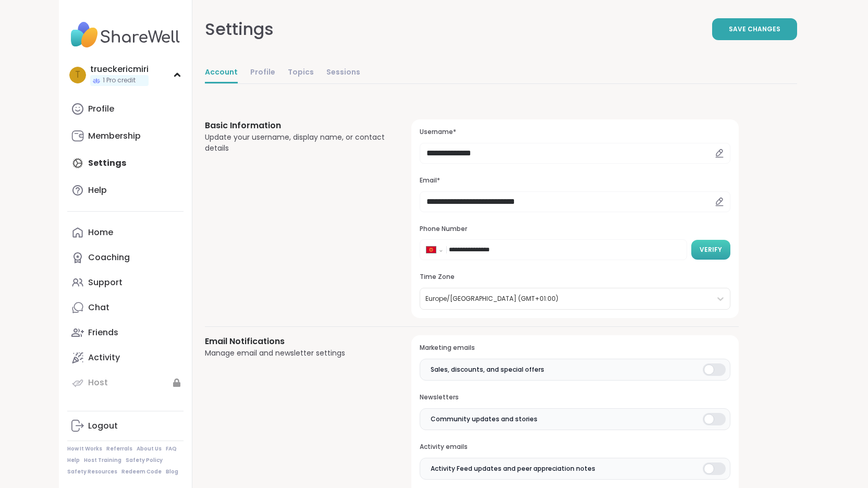 The height and width of the screenshot is (488, 868). I want to click on span: Activity Feed updates and peer appreciation notes, so click(513, 469).